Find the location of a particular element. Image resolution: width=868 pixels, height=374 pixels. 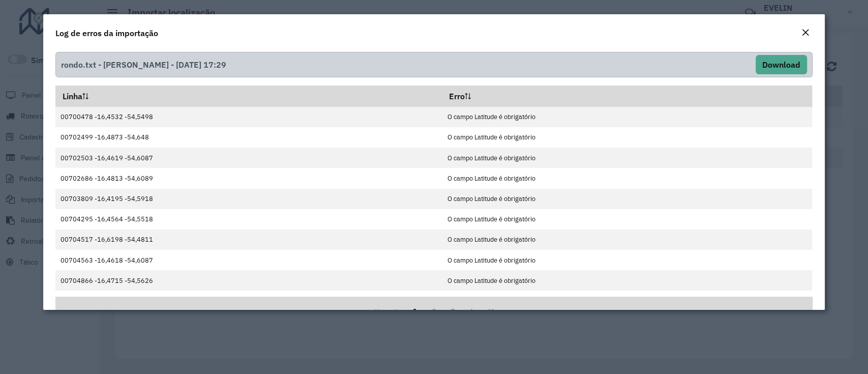

td: 00704866 -16,4715 -54,5626 is located at coordinates (248, 281).